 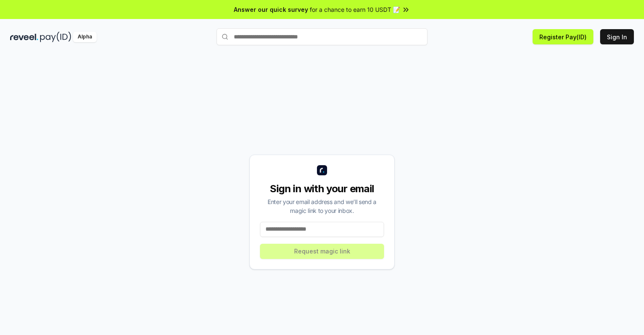 What do you see at coordinates (56, 36) in the screenshot?
I see `img: pay_id` at bounding box center [56, 36].